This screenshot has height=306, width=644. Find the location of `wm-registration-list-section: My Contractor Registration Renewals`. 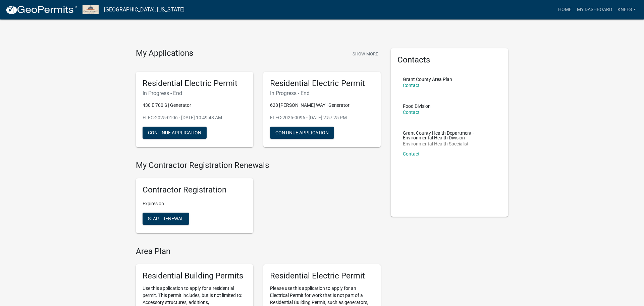

wm-registration-list-section: My Contractor Registration Renewals is located at coordinates (259, 200).